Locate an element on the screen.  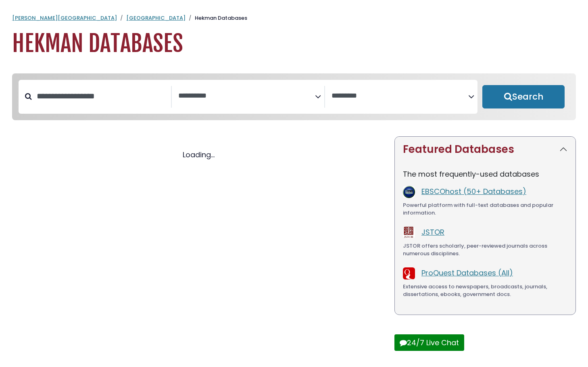
button: Featured Databases is located at coordinates (485, 149).